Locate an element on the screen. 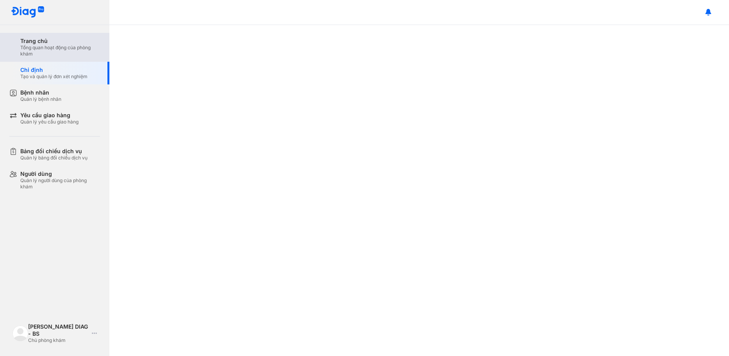  div: Bệnh nhân is located at coordinates (41, 93).